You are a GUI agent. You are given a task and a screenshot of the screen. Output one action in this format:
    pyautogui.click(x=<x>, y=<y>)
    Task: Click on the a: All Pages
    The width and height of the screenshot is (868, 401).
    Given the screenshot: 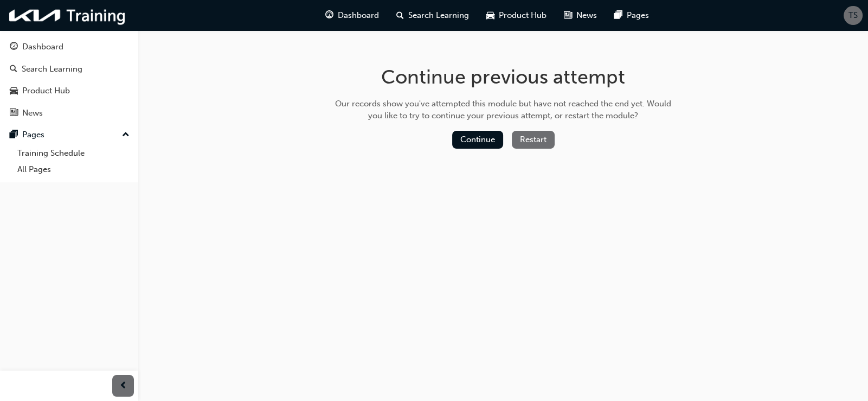 What is the action you would take?
    pyautogui.click(x=73, y=169)
    